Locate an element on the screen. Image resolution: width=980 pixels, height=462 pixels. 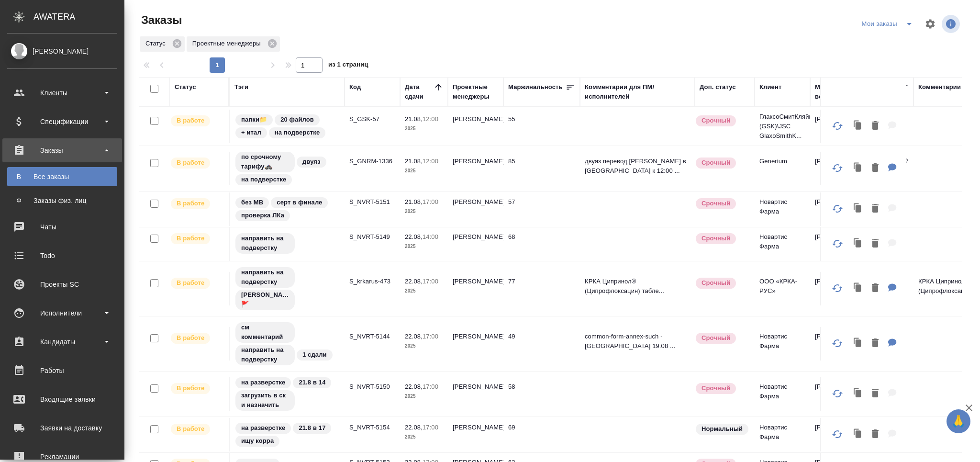
p: S_NVRT-5150 is located at coordinates (372, 387).